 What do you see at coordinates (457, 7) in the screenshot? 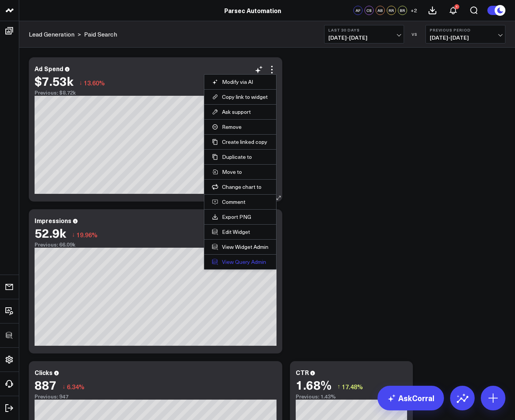
I see `div: 1` at bounding box center [457, 7].